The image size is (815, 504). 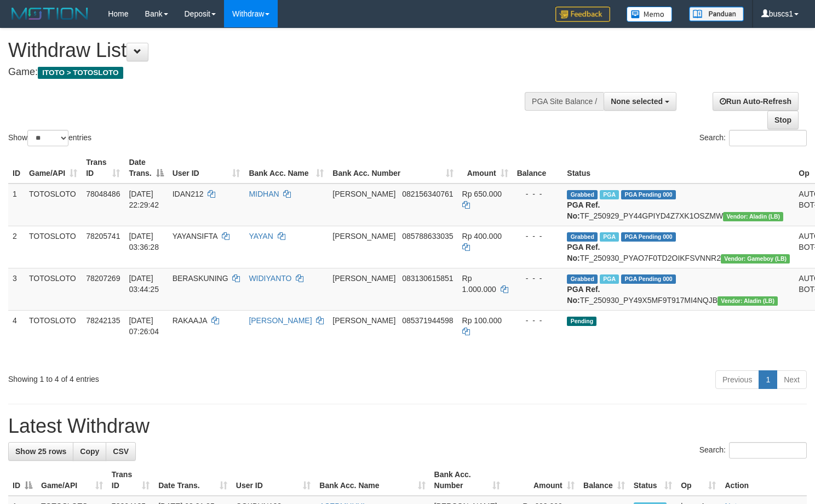 What do you see at coordinates (270, 50) in the screenshot?
I see `h1: Withdraw List` at bounding box center [270, 50].